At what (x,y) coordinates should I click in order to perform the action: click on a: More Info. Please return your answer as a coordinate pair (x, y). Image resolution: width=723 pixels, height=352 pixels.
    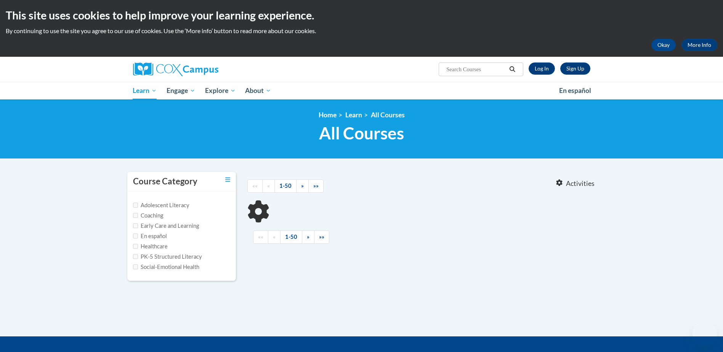
    Looking at the image, I should click on (700, 45).